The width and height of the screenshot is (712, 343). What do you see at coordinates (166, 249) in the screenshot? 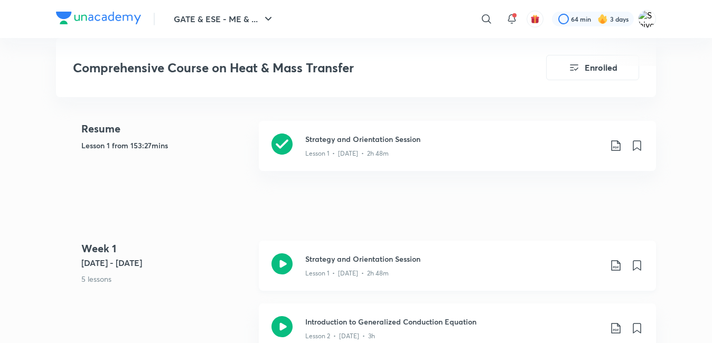
I see `h4: Week 1` at bounding box center [166, 249].